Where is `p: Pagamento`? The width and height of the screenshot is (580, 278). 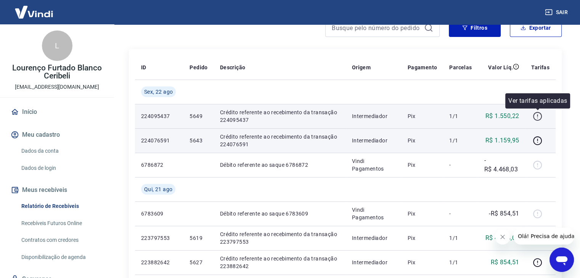
p: Pagamento is located at coordinates (422, 67).